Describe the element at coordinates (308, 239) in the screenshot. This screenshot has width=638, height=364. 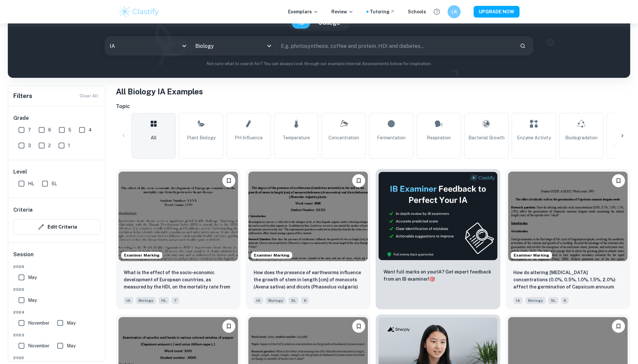
I see `a: Examiner MarkingBookmarkHow does the presence of earthworms influence the growth of stem in lengt...` at that location.